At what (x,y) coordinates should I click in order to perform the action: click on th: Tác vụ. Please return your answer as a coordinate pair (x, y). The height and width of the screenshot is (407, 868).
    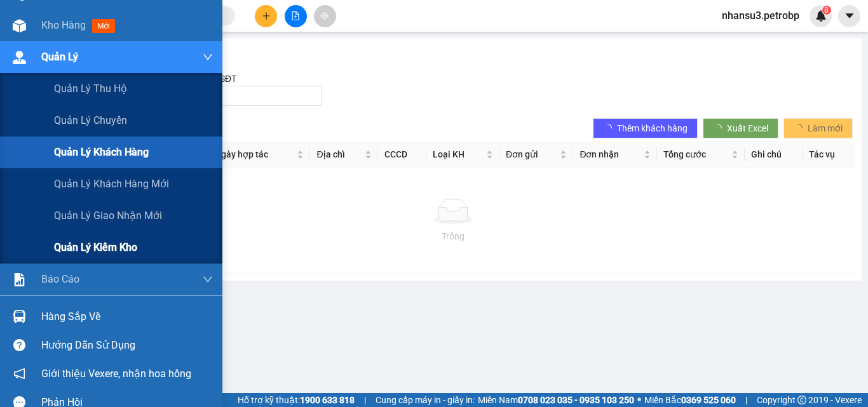
    Looking at the image, I should click on (828, 154).